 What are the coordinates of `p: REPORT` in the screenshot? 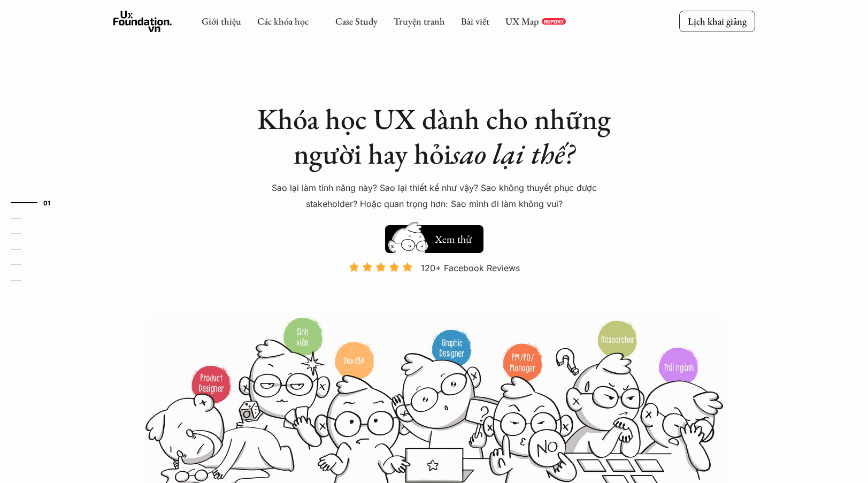 It's located at (553, 22).